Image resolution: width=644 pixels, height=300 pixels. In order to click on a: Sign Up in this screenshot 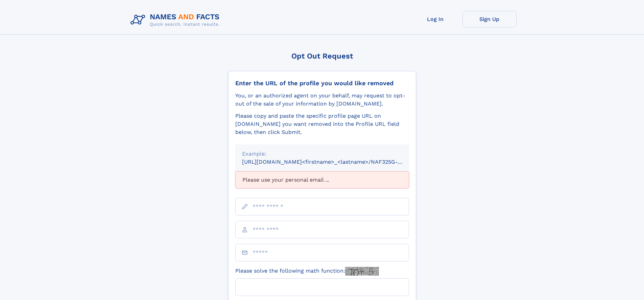, I will do `click(489, 19)`.